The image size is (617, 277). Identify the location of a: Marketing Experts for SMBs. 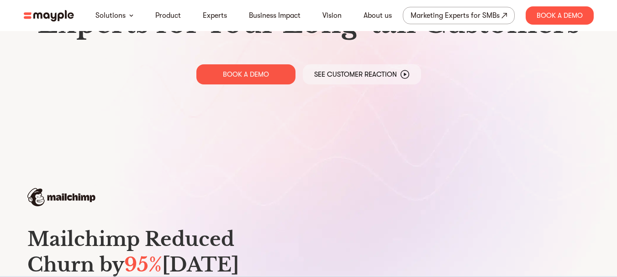
(459, 16).